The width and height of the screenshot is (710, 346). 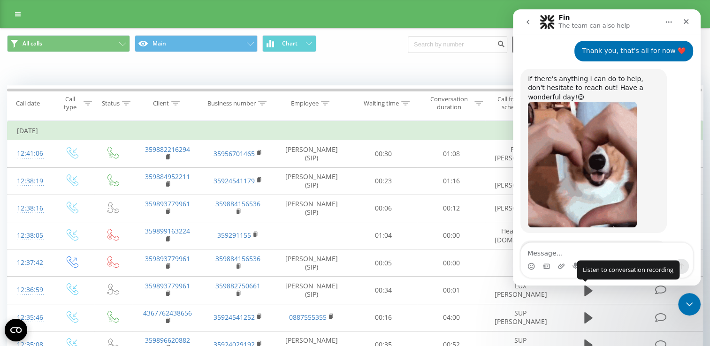 What do you see at coordinates (289, 44) in the screenshot?
I see `button: Chart` at bounding box center [289, 44].